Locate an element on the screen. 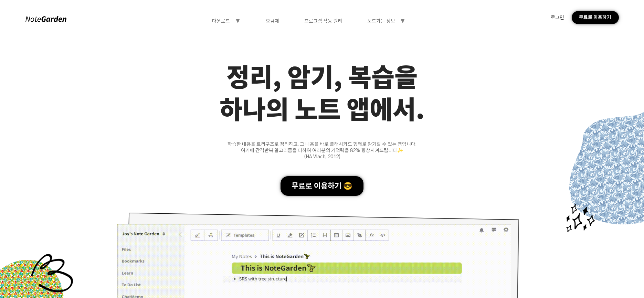 The width and height of the screenshot is (644, 298). div: 로그인 is located at coordinates (557, 18).